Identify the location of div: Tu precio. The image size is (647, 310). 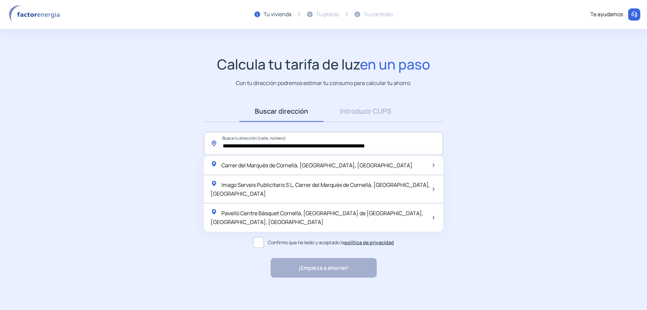
(327, 14).